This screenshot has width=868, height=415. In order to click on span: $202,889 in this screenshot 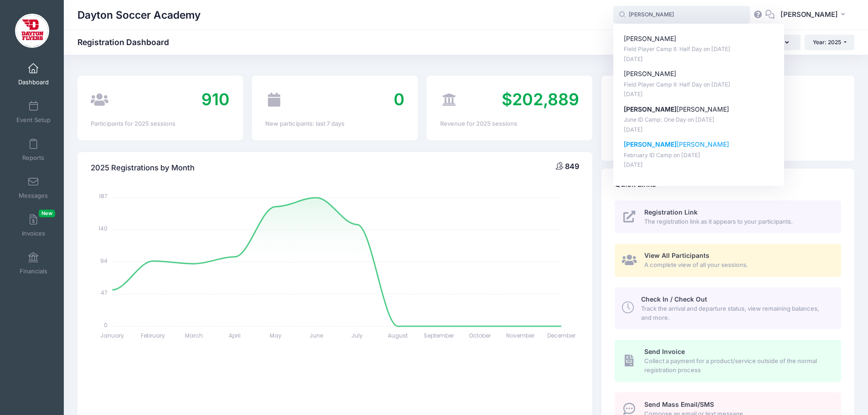, I will do `click(541, 99)`.